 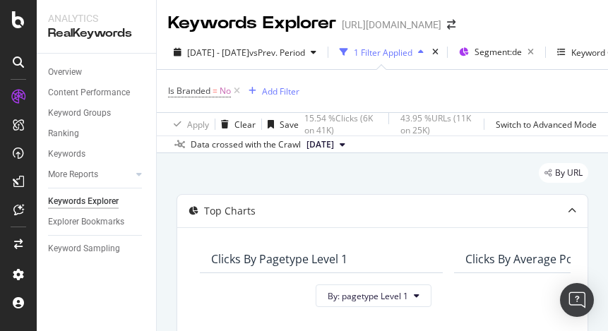 What do you see at coordinates (86, 222) in the screenshot?
I see `div: Explorer Bookmarks` at bounding box center [86, 222].